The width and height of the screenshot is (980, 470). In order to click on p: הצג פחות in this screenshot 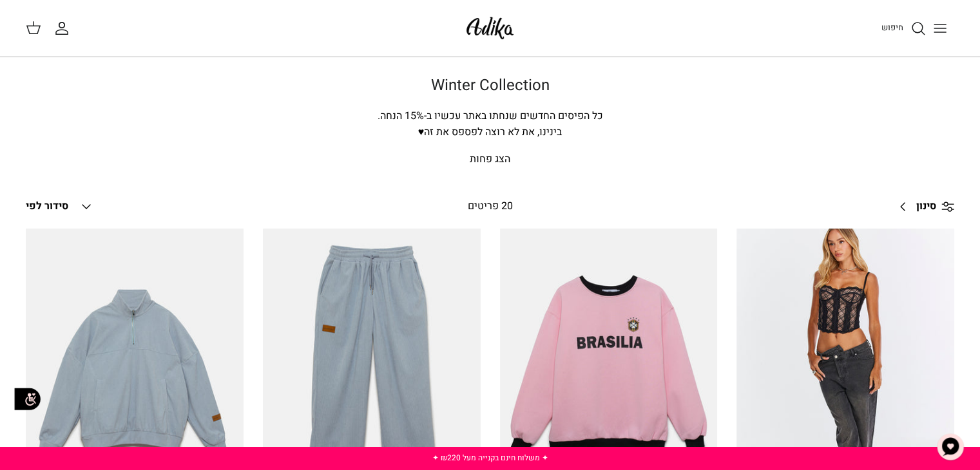, I will do `click(490, 159)`.